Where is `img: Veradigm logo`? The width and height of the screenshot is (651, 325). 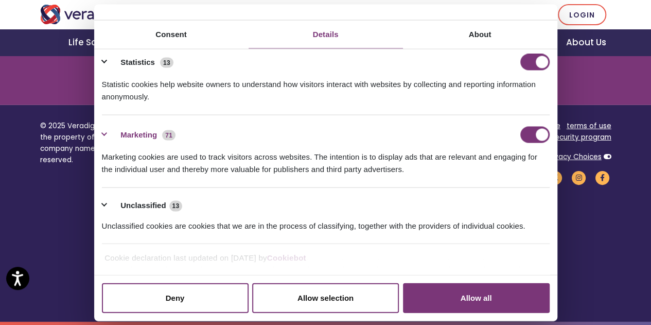
img: Veradigm logo is located at coordinates (85, 14).